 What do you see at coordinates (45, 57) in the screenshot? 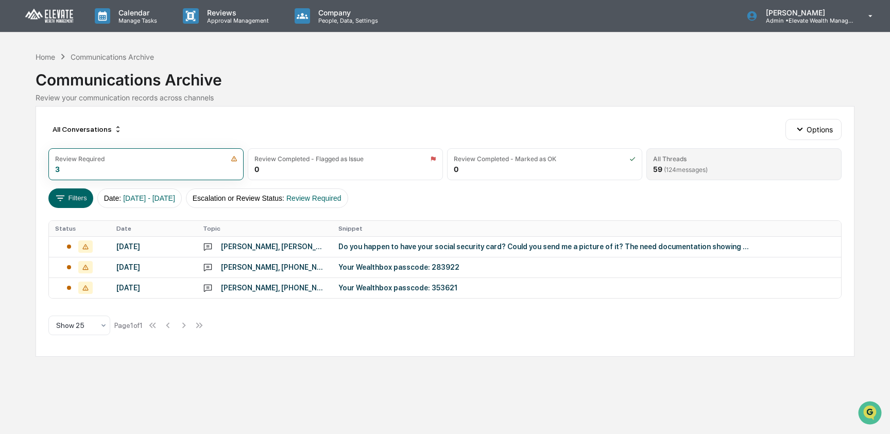
I see `div: Home` at bounding box center [45, 57].